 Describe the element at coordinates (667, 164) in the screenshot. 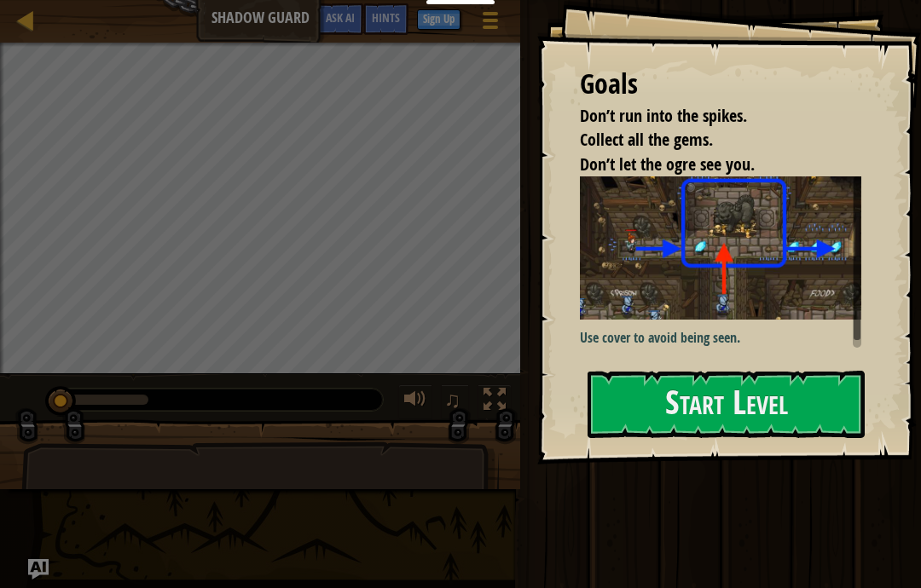

I see `span: Don’t let the ogre see you.` at that location.